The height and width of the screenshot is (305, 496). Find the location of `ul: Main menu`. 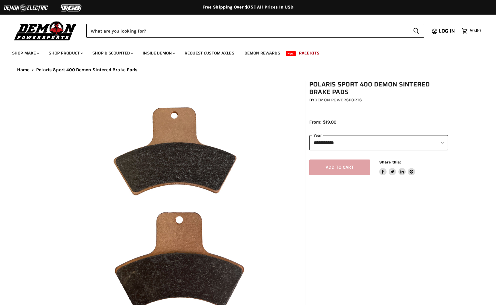

ul: Main menu is located at coordinates (243, 52).